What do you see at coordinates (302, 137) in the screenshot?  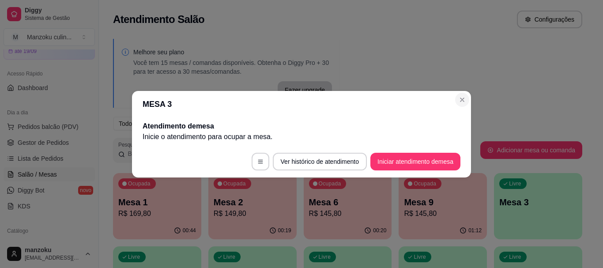 I see `p: Inicie o atendimento para ocupar a mesa .` at bounding box center [302, 137].